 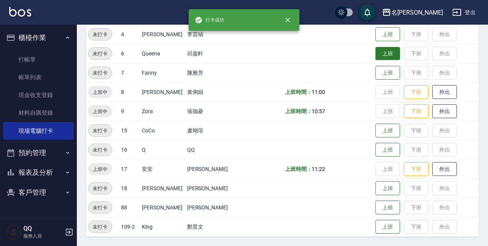 I want to click on a: 現場電腦打卡, so click(x=38, y=131).